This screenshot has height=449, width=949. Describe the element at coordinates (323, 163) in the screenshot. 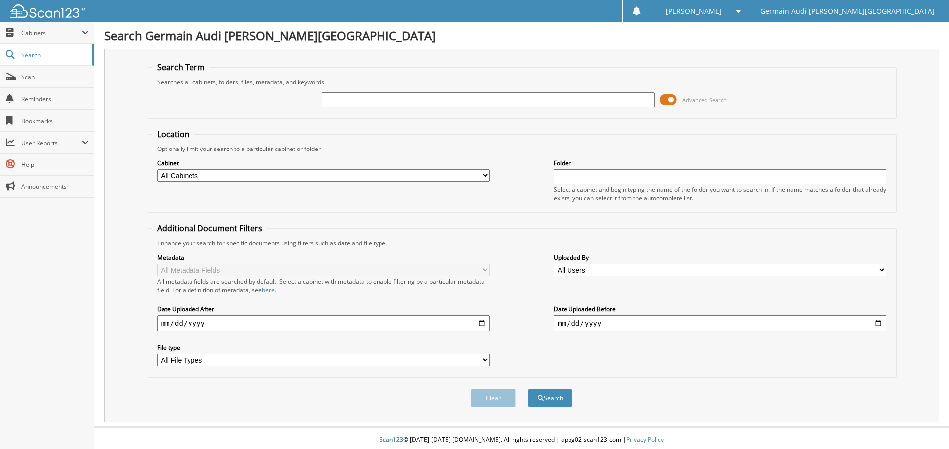

I see `label: Cabinet` at that location.